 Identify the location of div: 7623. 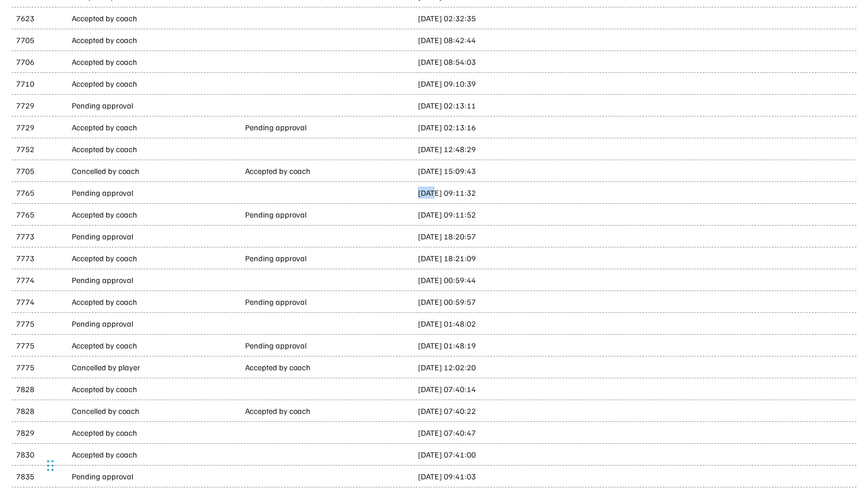
(41, 18).